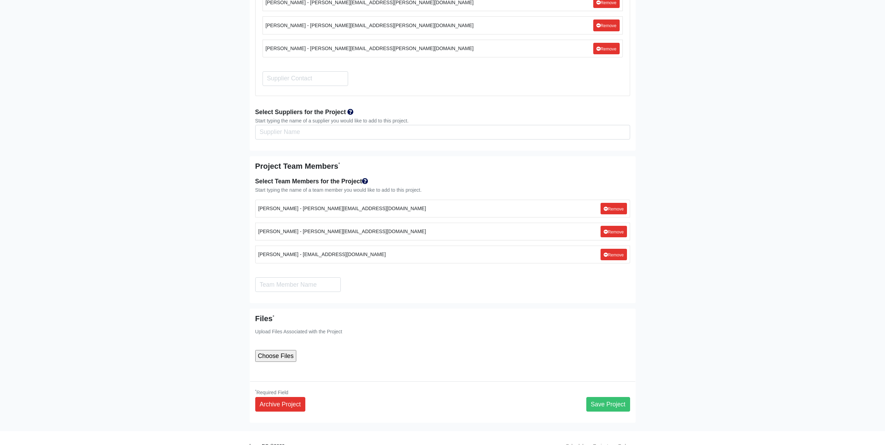  I want to click on div: Start typing the name of a team member you would like to add to this project., so click(443, 190).